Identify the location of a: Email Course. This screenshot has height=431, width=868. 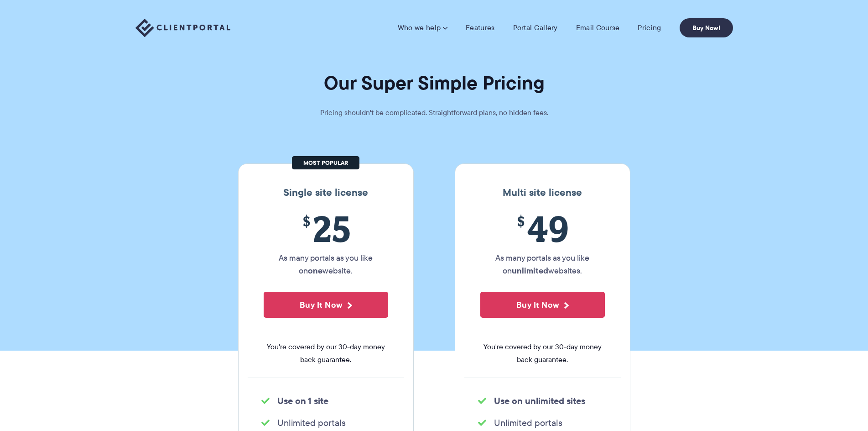
(598, 28).